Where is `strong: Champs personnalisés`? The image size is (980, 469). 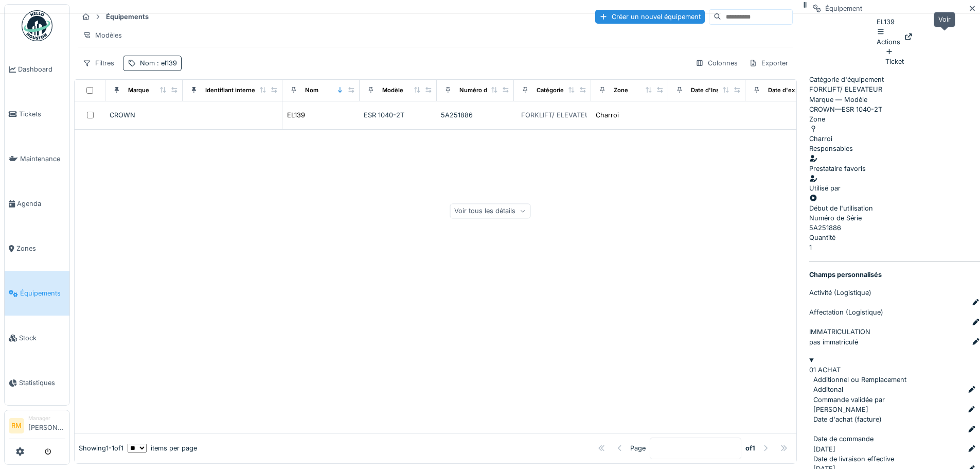 strong: Champs personnalisés is located at coordinates (846, 274).